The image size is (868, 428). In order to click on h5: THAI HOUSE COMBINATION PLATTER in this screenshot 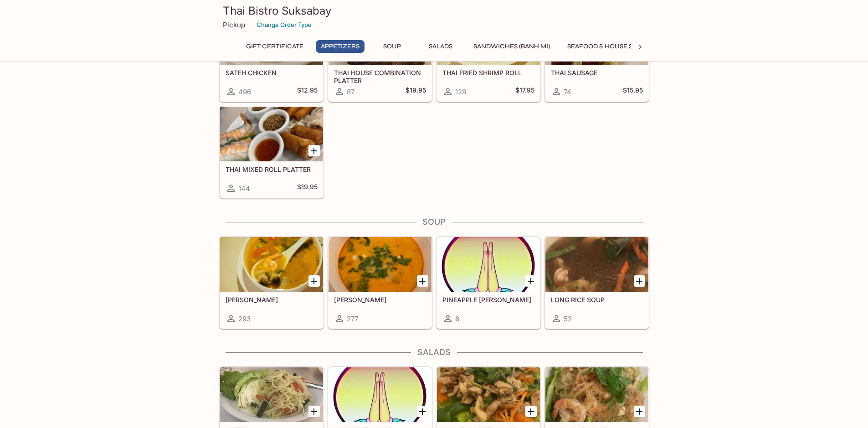, I will do `click(379, 76)`.